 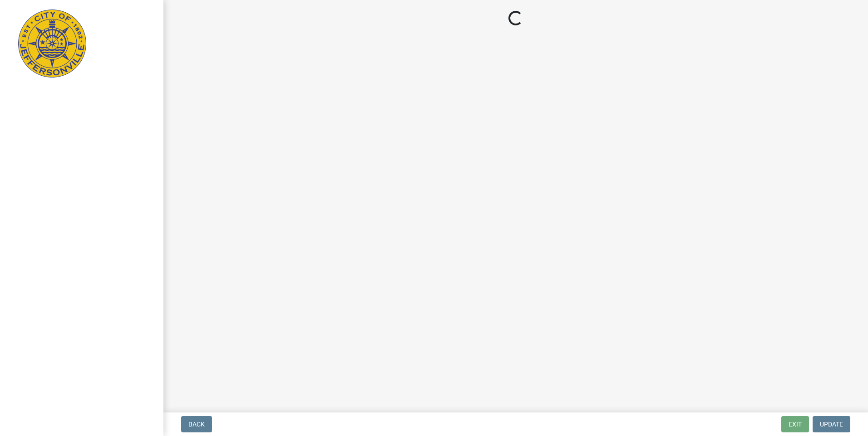 What do you see at coordinates (795, 424) in the screenshot?
I see `button: Exit` at bounding box center [795, 424].